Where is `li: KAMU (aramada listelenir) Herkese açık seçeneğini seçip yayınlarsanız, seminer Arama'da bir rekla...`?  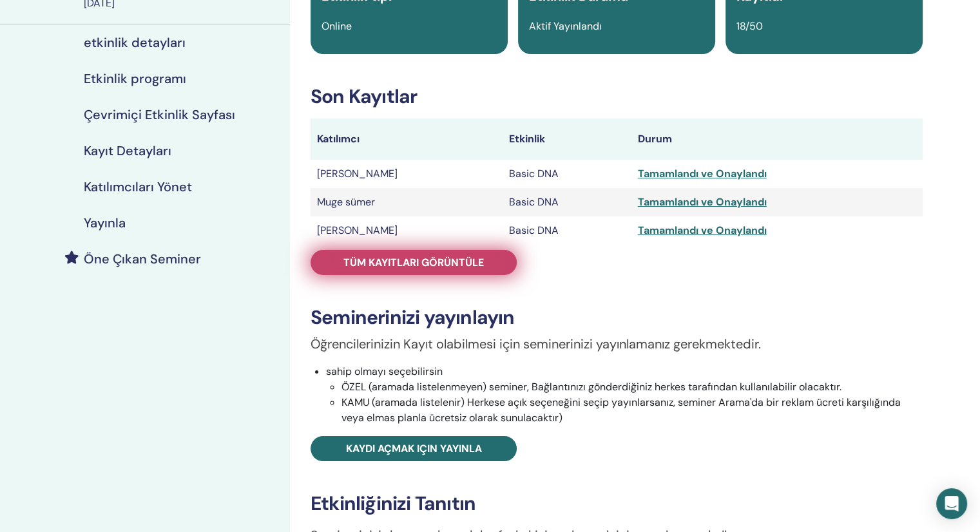 li: KAMU (aramada listelenir) Herkese açık seçeneğini seçip yayınlarsanız, seminer Arama'da bir rekla... is located at coordinates (632, 411).